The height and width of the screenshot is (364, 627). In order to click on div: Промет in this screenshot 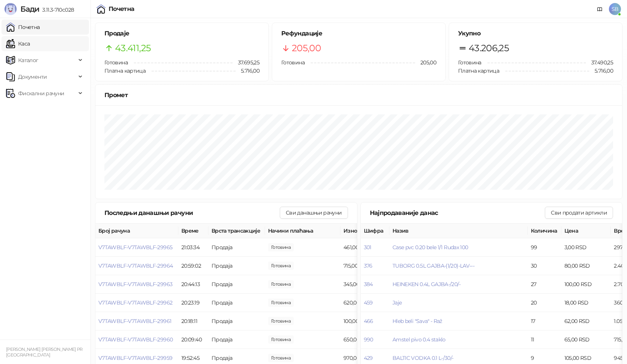, I will do `click(359, 95)`.